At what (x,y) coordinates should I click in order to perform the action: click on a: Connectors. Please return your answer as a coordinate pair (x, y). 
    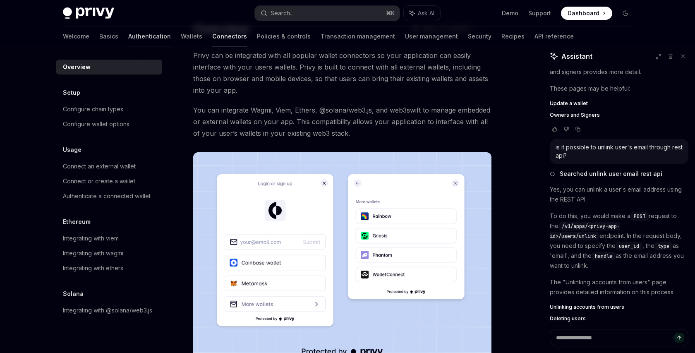
    Looking at the image, I should click on (230, 36).